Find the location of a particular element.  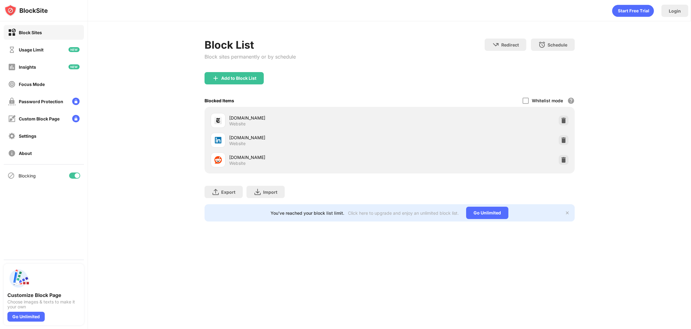

img: settings-off.svg is located at coordinates (12, 136).